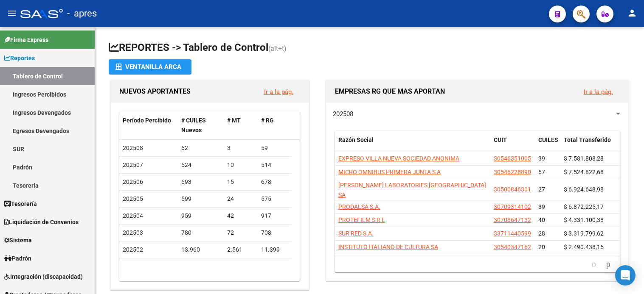  What do you see at coordinates (512, 207) in the screenshot?
I see `span: 30709314102` at bounding box center [512, 207].